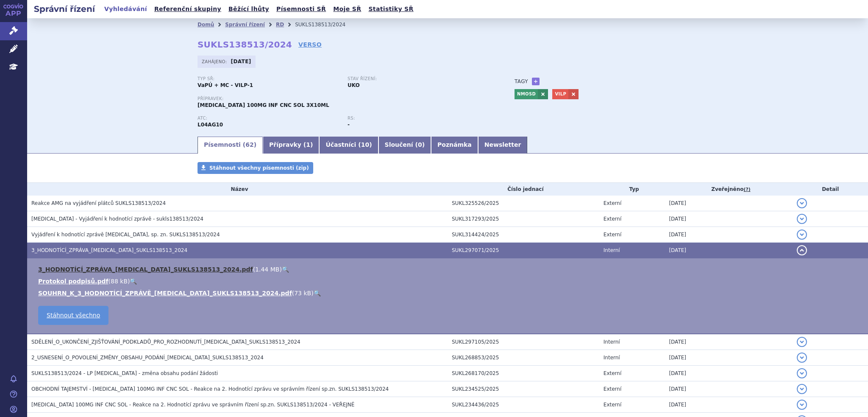 The height and width of the screenshot is (417, 868). What do you see at coordinates (125, 9) in the screenshot?
I see `a: Vyhledávání` at bounding box center [125, 9].